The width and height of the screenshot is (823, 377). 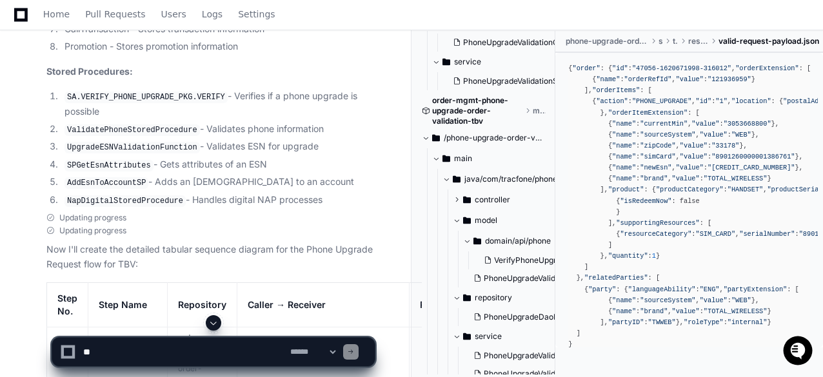 What do you see at coordinates (486, 221) in the screenshot?
I see `span: model` at bounding box center [486, 221].